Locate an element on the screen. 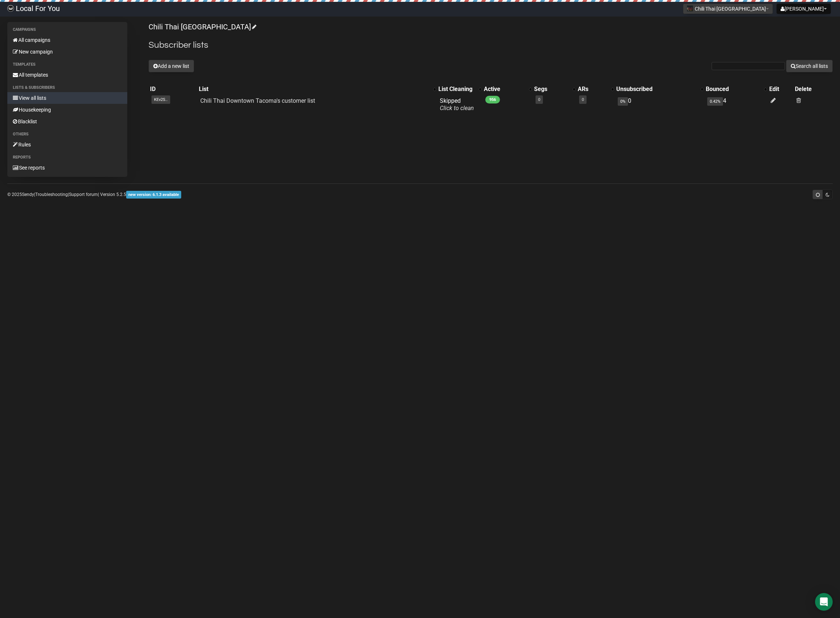 This screenshot has height=618, width=840. li: Lists & subscribers is located at coordinates (67, 88).